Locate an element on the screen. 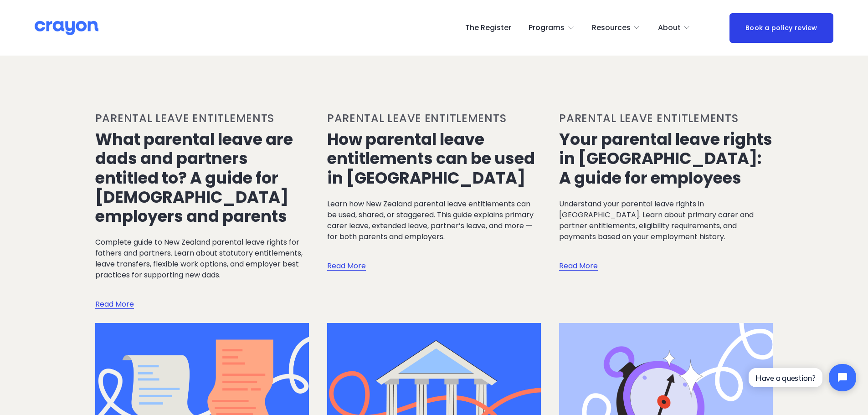 This screenshot has width=868, height=415. a: Book a policy review is located at coordinates (781, 28).